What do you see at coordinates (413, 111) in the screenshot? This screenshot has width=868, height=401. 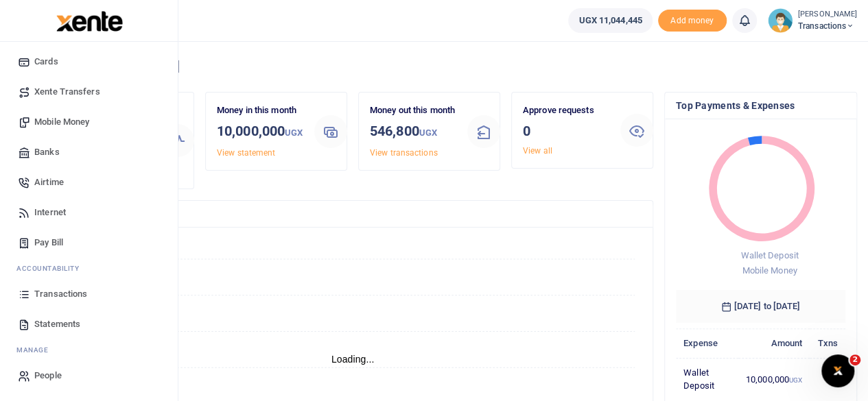 I see `p: Money out this month` at bounding box center [413, 111].